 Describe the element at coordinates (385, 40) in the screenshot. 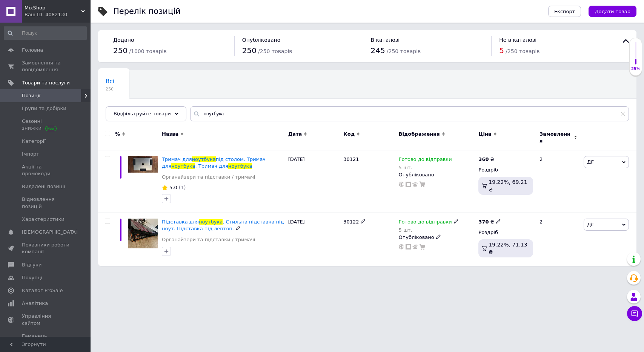

I see `span: В каталозі` at that location.